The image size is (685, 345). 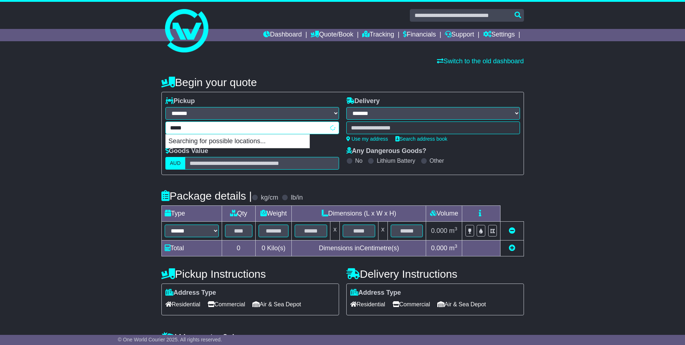 What do you see at coordinates (363, 101) in the screenshot?
I see `label: Delivery` at bounding box center [363, 101].